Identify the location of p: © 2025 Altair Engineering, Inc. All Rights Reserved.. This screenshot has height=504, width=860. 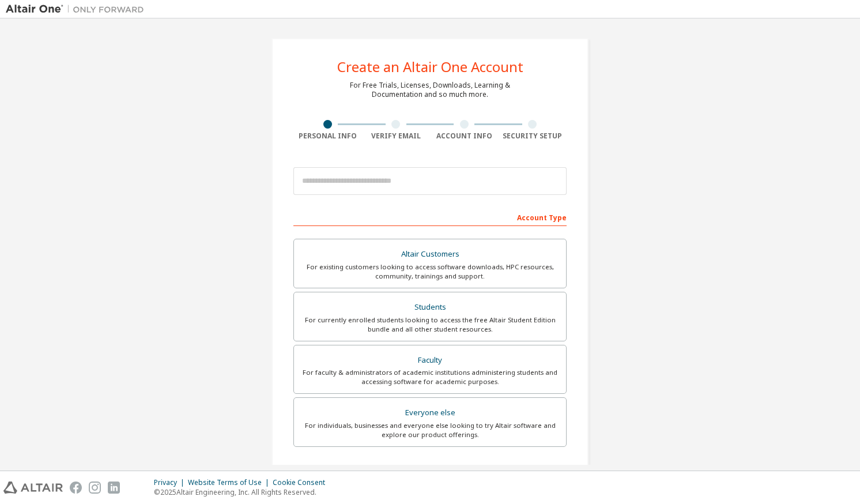
(243, 491).